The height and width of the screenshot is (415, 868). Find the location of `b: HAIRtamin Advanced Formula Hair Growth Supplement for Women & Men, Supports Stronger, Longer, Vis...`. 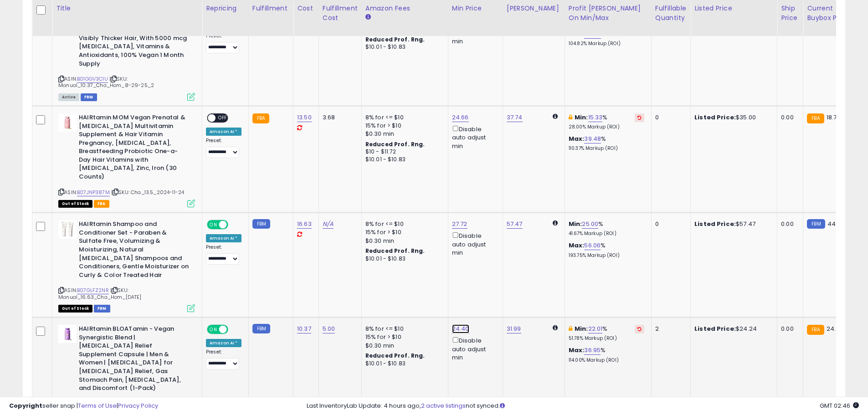

b: HAIRtamin Advanced Formula Hair Growth Supplement for Women & Men, Supports Stronger, Longer, Vis... is located at coordinates (134, 39).